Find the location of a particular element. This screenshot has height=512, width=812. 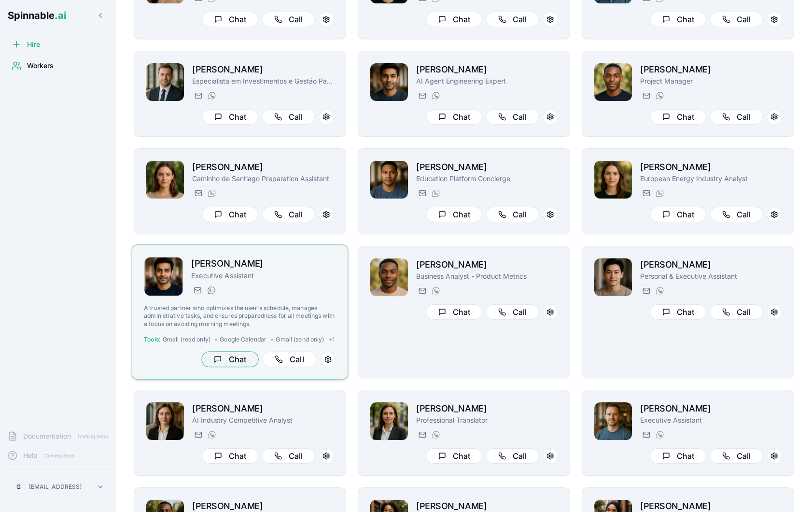

span: Spinnable is located at coordinates (37, 15).